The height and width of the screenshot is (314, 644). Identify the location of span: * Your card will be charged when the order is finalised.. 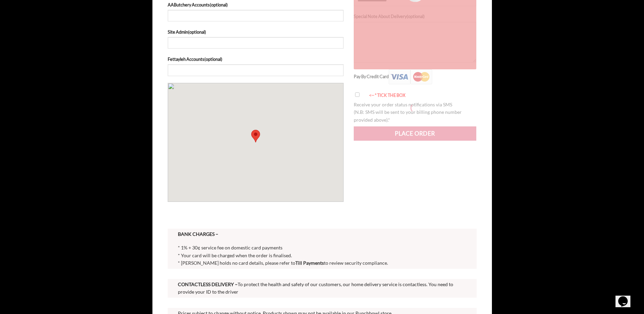
(235, 255).